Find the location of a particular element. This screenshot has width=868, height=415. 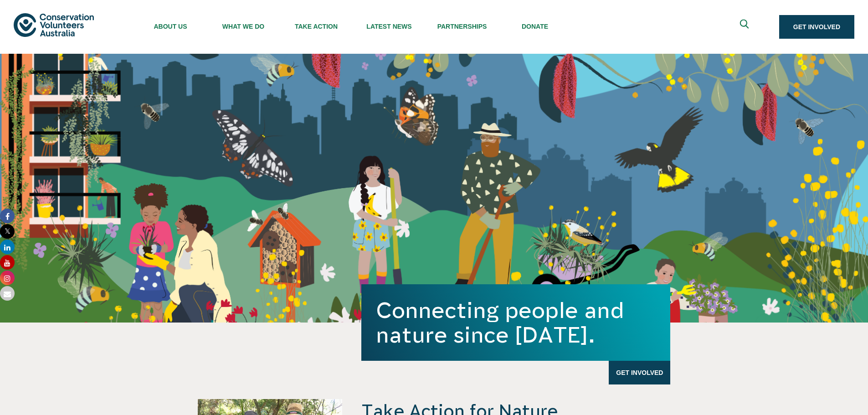

img: logo.svg is located at coordinates (54, 24).